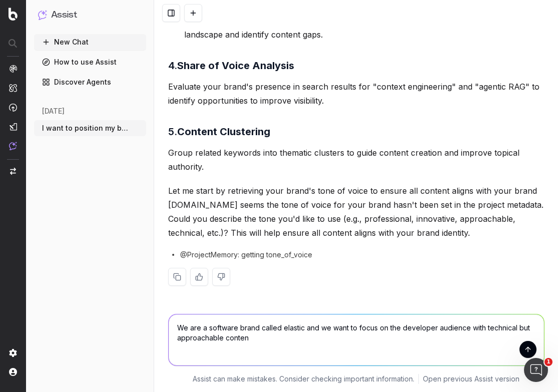 The width and height of the screenshot is (558, 392). I want to click on p: Assist can make mistakes. Consider checking important information., so click(303, 379).